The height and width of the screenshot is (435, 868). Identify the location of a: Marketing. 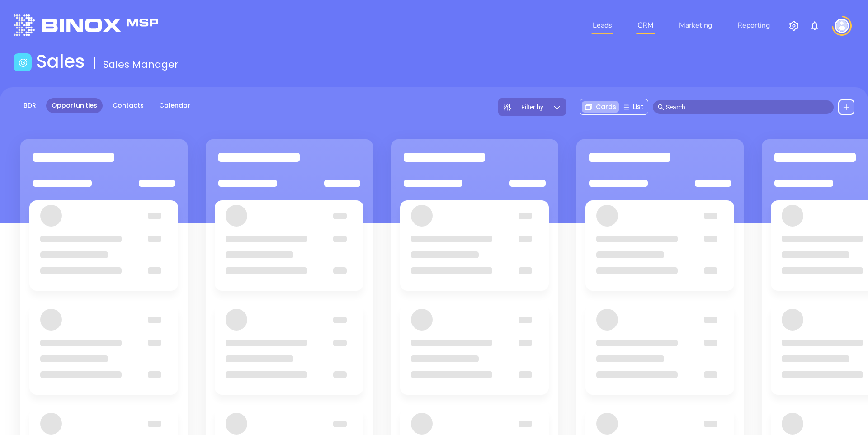
(695, 25).